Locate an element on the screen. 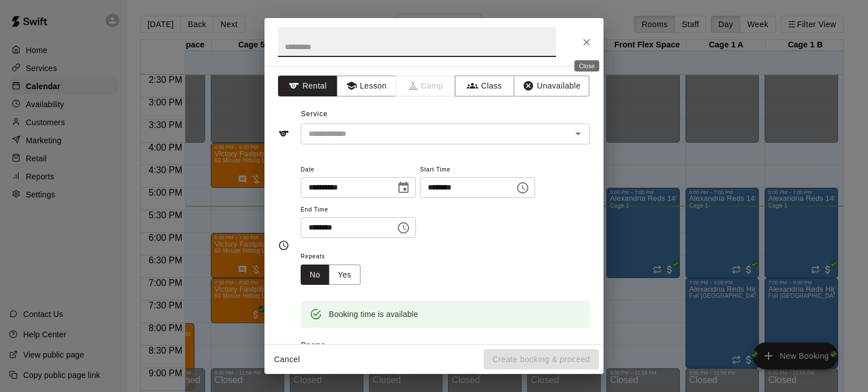 The height and width of the screenshot is (392, 868). button: Open is located at coordinates (578, 134).